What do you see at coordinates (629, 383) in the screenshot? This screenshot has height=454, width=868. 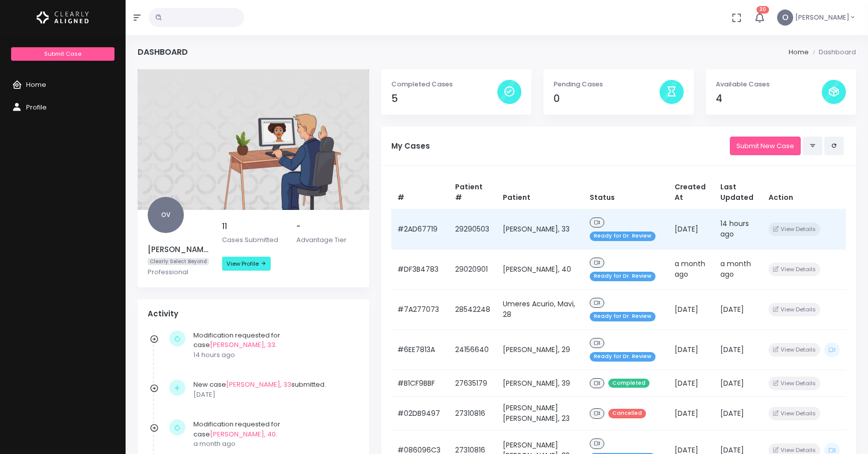 I see `span: Completed` at bounding box center [629, 383].